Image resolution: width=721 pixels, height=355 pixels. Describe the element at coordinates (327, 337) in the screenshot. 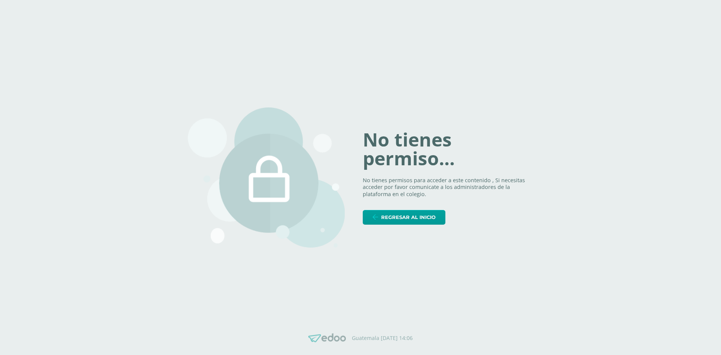

I see `img: Edoo` at that location.